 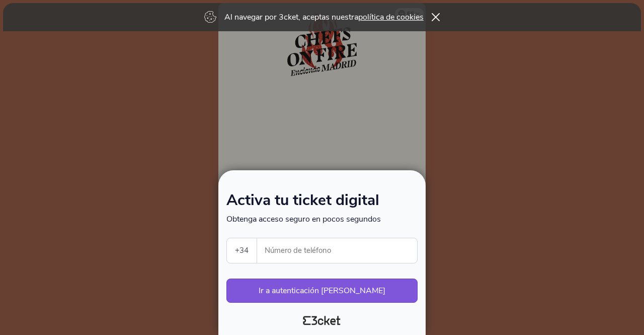 What do you see at coordinates (391, 17) in the screenshot?
I see `a: política de cookies` at bounding box center [391, 17].